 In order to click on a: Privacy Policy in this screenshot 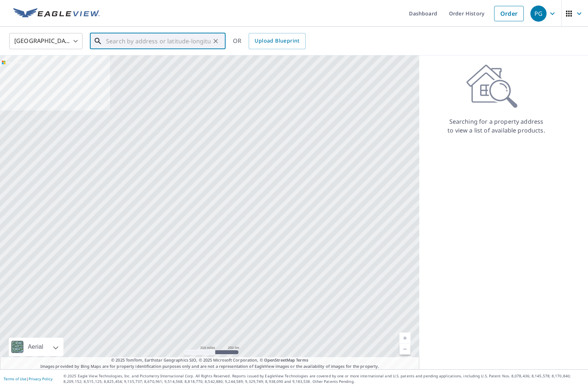, I will do `click(41, 379)`.